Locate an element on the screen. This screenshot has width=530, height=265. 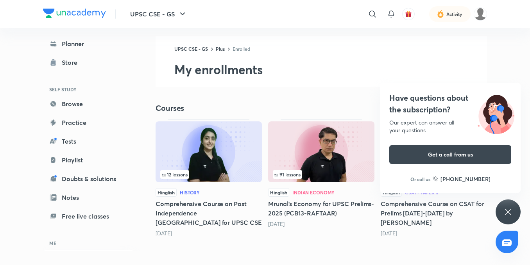
h6: ME is located at coordinates (88, 244).